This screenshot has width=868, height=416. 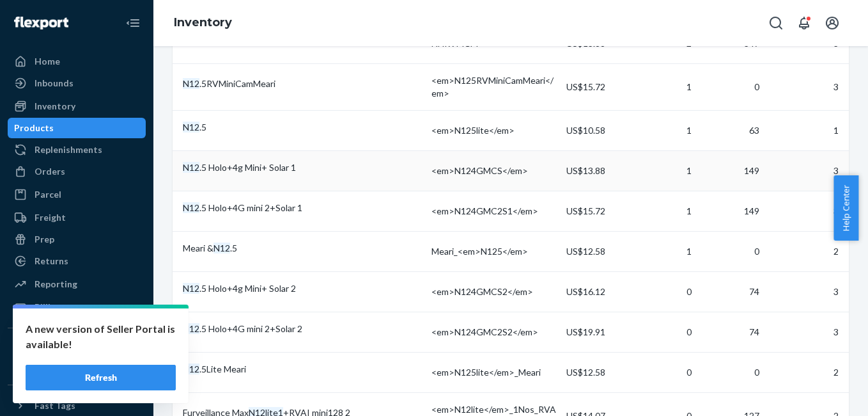 What do you see at coordinates (301, 369) in the screenshot?
I see `div: .5Lite Meari` at bounding box center [301, 369].